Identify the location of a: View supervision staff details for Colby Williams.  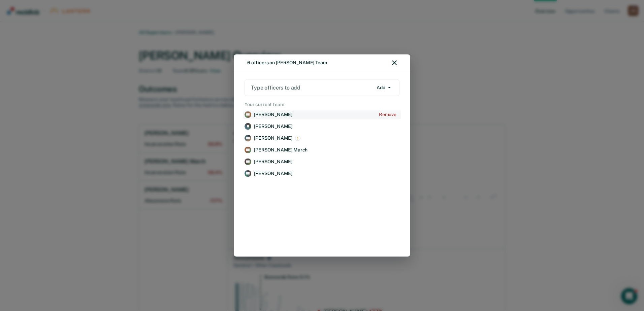
(322, 173).